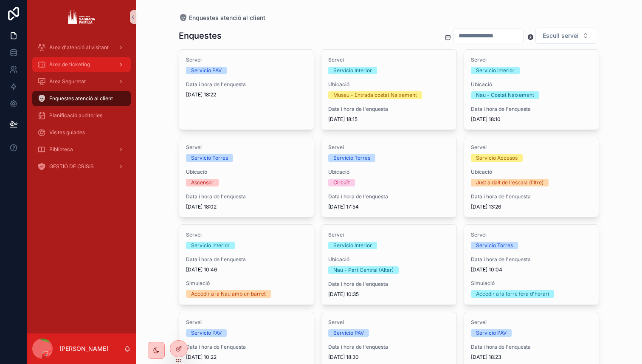 This screenshot has height=364, width=642. What do you see at coordinates (82, 82) in the screenshot?
I see `a: Àrea Seguretat` at bounding box center [82, 82].